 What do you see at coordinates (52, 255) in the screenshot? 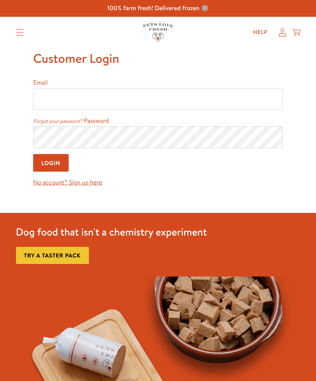
I see `a: Try a taster pack` at bounding box center [52, 255].